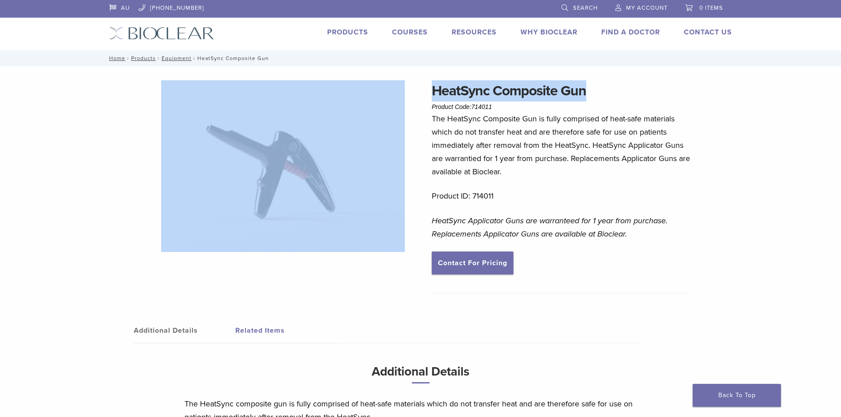 This screenshot has height=417, width=841. I want to click on a: Related Items, so click(286, 330).